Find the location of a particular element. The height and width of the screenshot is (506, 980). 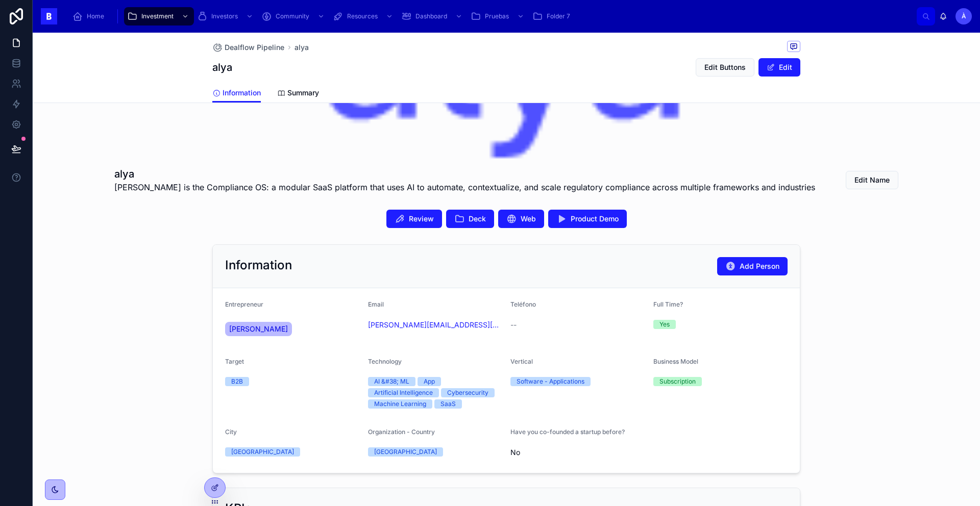

a: Information is located at coordinates (236, 93).